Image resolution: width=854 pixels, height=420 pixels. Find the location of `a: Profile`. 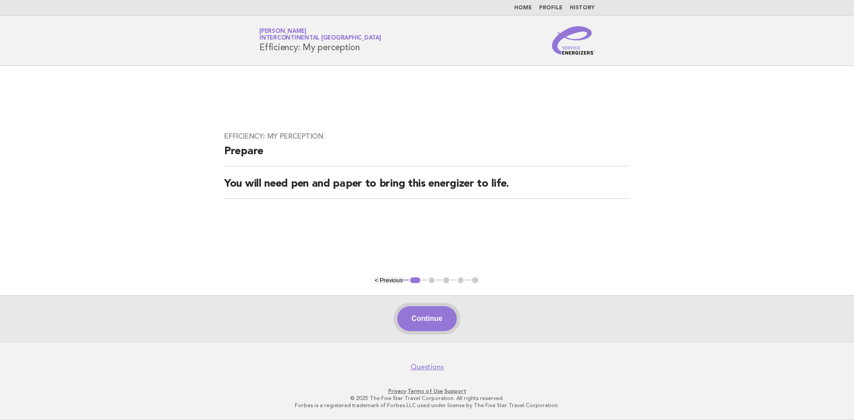

a: Profile is located at coordinates (551, 8).